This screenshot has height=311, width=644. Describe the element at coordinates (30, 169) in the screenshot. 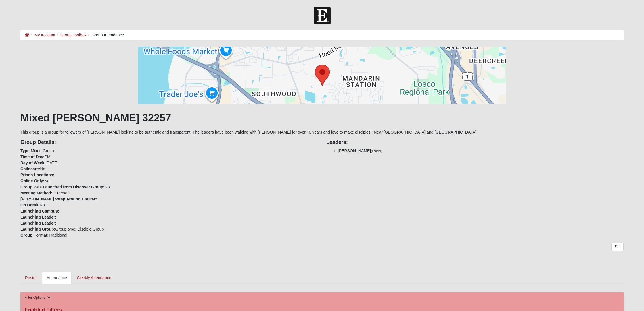

I see `strong: Childcare:` at that location.